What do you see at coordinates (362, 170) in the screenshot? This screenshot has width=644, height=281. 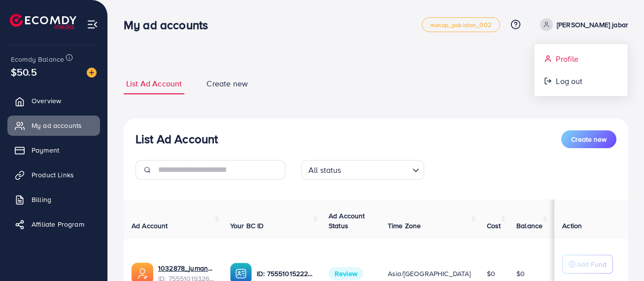 I see `div: Search for option` at bounding box center [362, 170].